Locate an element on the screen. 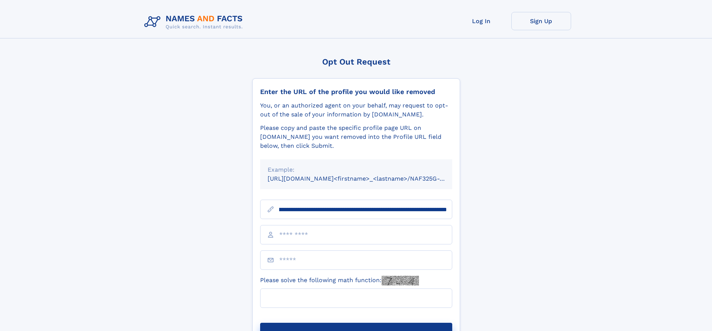  div: Example: is located at coordinates (356, 170).